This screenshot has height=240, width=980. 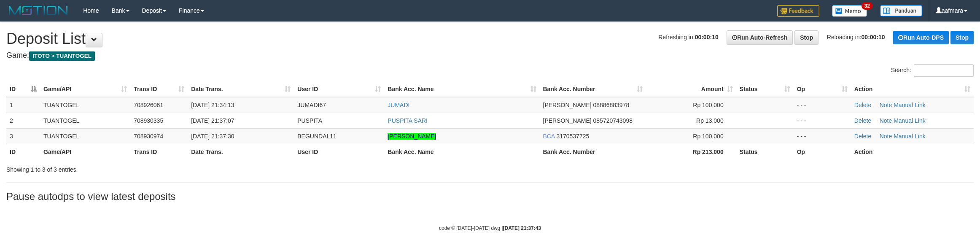 What do you see at coordinates (912, 89) in the screenshot?
I see `th: Action: activate to sort column ascending` at bounding box center [912, 89].